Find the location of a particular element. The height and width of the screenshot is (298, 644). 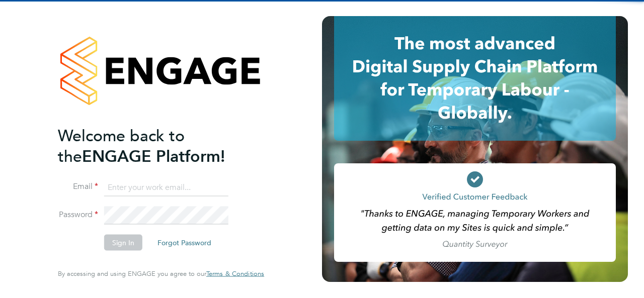

span: Welcome back to the is located at coordinates (121, 145).